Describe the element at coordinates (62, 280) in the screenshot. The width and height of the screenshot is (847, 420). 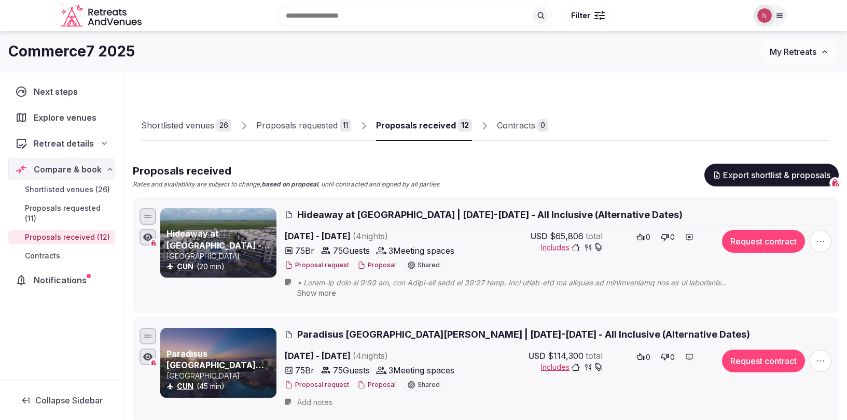
I see `a: Notifications` at that location.